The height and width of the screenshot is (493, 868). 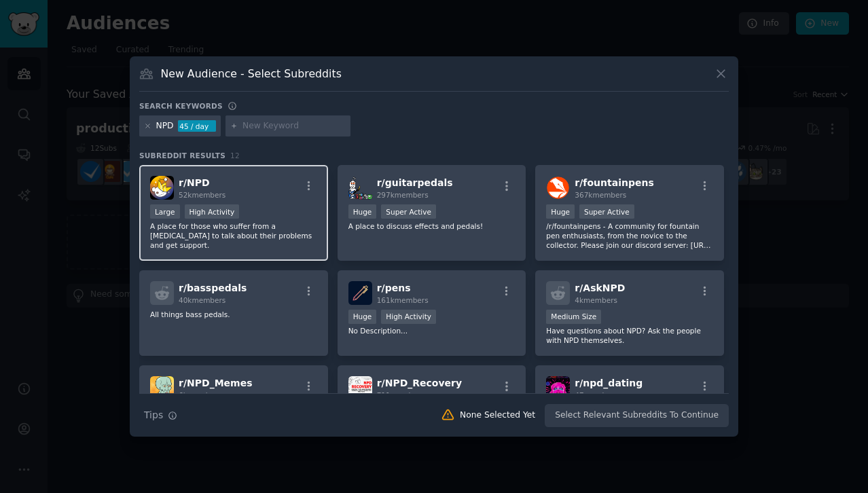 I want to click on span: 367k members, so click(x=600, y=195).